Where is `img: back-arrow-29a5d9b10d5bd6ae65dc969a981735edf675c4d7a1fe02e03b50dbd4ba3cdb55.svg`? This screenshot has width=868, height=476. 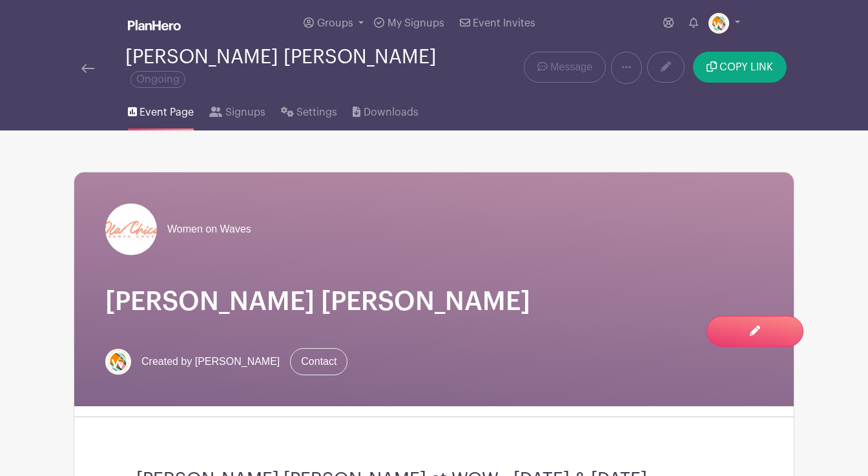 img: back-arrow-29a5d9b10d5bd6ae65dc969a981735edf675c4d7a1fe02e03b50dbd4ba3cdb55.svg is located at coordinates (88, 68).